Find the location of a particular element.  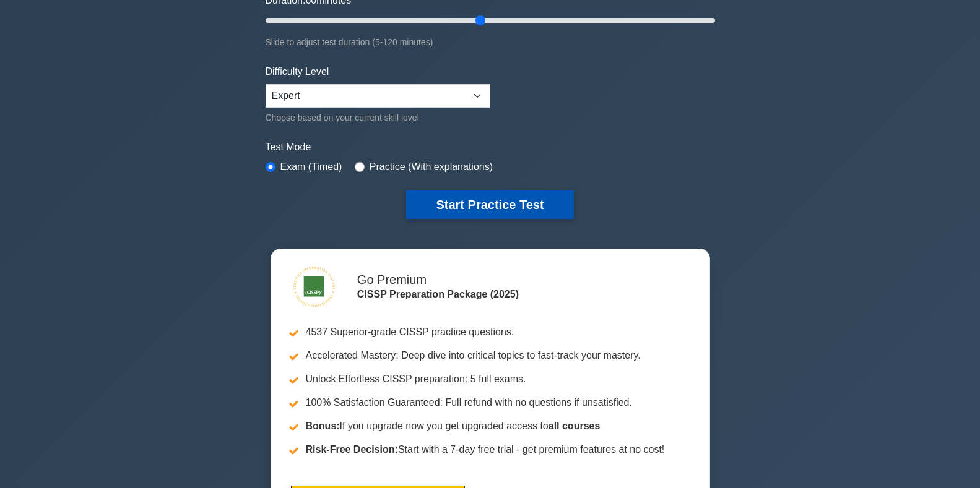

label: Practice (With explanations) is located at coordinates (431, 167).